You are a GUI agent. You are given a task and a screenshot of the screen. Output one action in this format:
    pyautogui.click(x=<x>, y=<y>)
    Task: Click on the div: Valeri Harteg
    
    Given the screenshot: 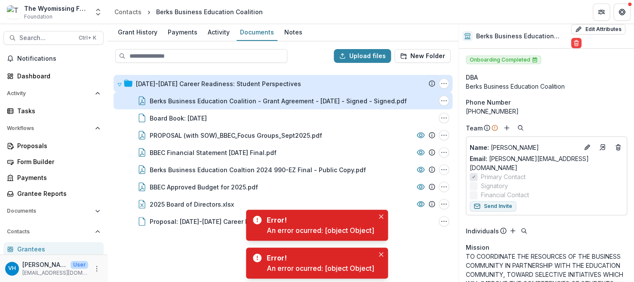 What is the action you would take?
    pyautogui.click(x=12, y=268)
    